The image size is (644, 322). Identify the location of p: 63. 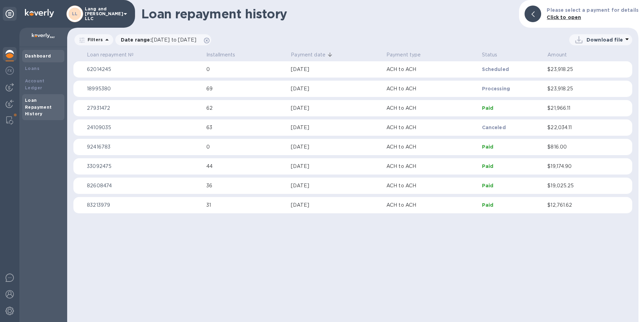
(246, 128).